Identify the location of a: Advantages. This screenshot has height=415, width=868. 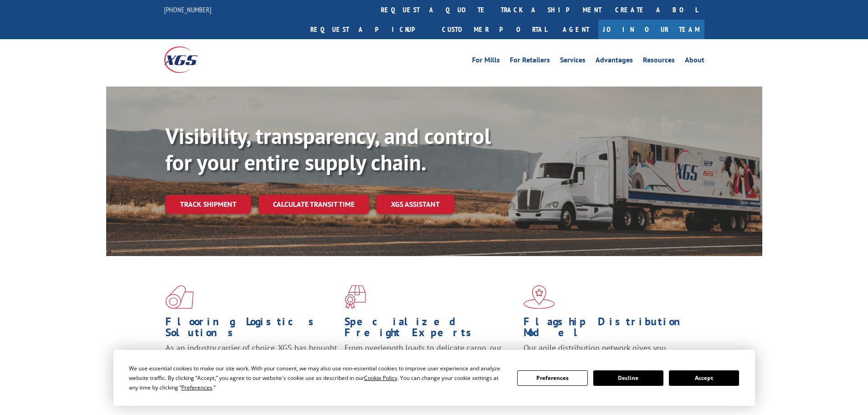
(614, 62).